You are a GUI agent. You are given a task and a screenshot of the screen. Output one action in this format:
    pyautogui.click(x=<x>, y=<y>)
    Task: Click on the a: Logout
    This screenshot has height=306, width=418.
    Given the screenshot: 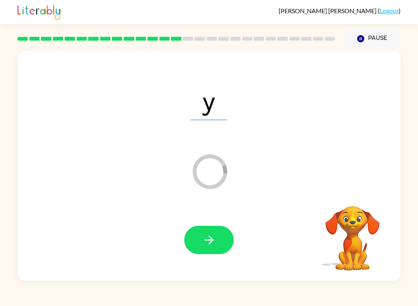 What is the action you would take?
    pyautogui.click(x=389, y=10)
    